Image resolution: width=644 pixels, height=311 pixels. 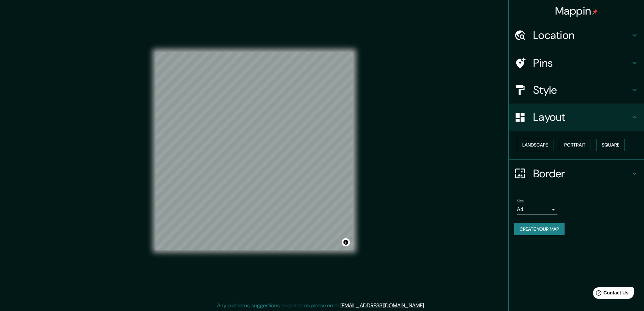 What do you see at coordinates (576, 90) in the screenshot?
I see `div: Style` at bounding box center [576, 90].